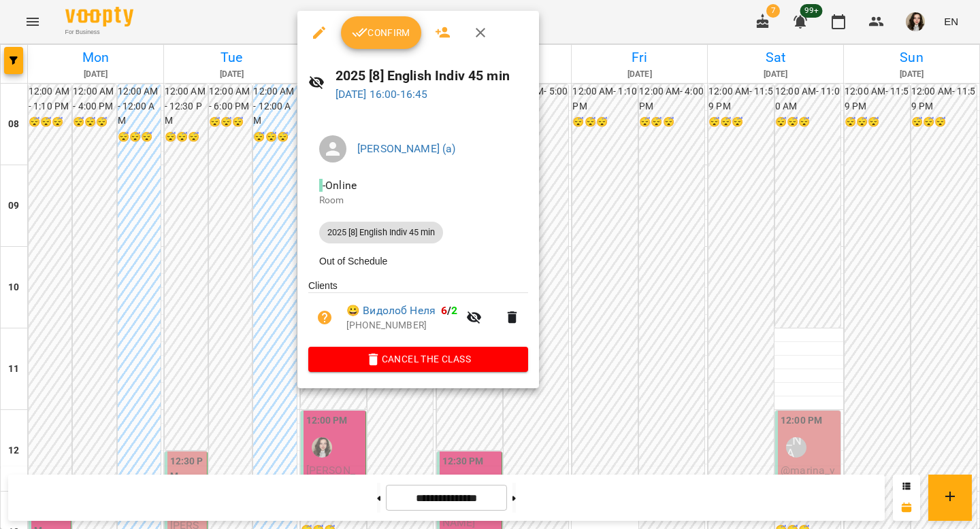 The width and height of the screenshot is (980, 529). I want to click on span: Confirm, so click(381, 33).